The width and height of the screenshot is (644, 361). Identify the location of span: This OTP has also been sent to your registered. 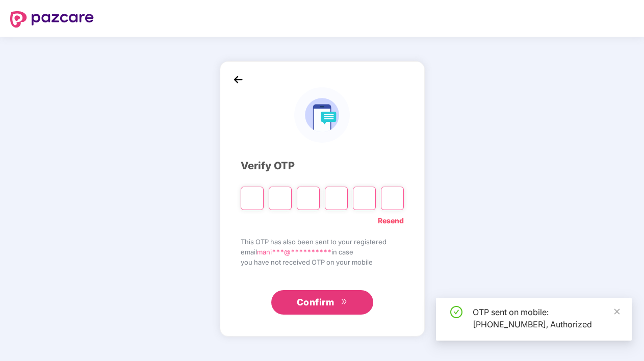
(322, 242).